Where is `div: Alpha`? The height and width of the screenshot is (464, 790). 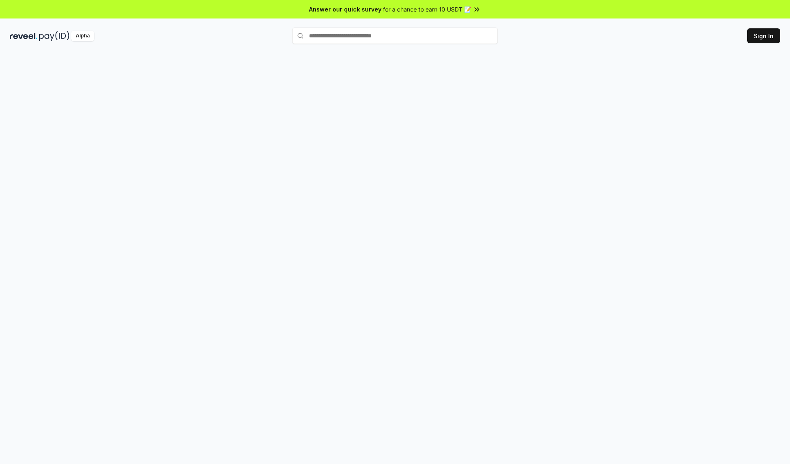 div: Alpha is located at coordinates (83, 36).